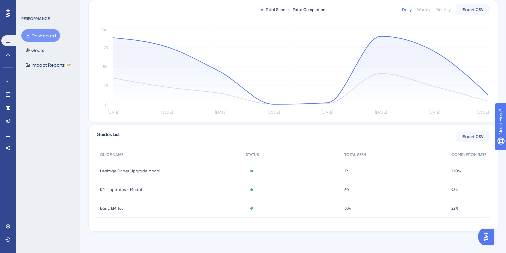  What do you see at coordinates (69, 65) in the screenshot?
I see `div: BETA` at bounding box center [69, 65].